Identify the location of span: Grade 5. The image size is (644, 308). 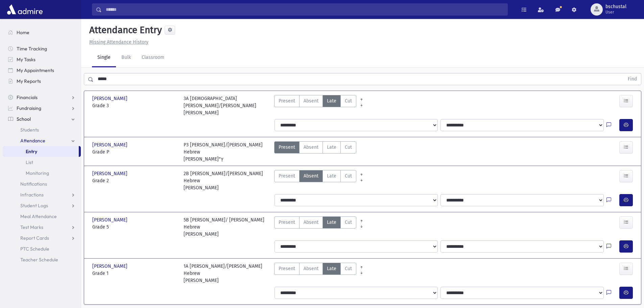
(135, 227).